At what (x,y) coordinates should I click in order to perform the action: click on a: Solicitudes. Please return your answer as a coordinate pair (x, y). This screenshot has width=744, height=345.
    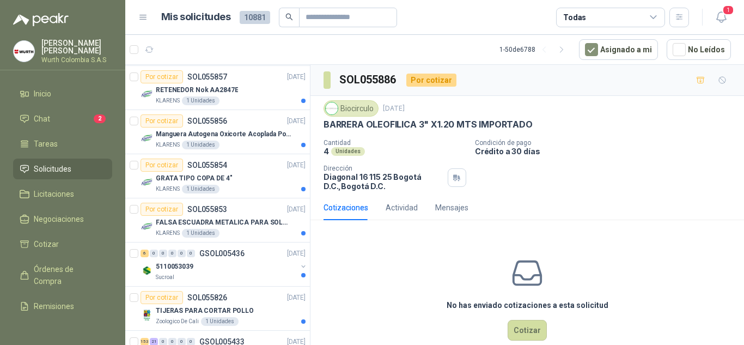
    Looking at the image, I should click on (63, 169).